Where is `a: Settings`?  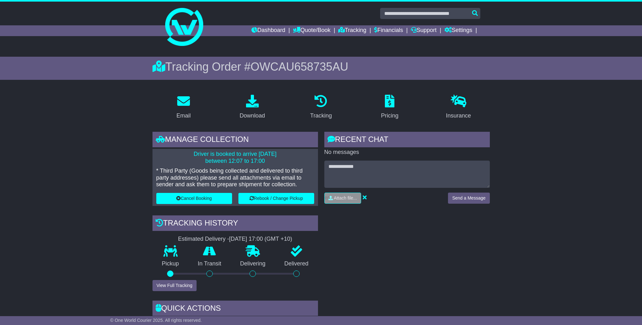 a: Settings is located at coordinates (458, 31).